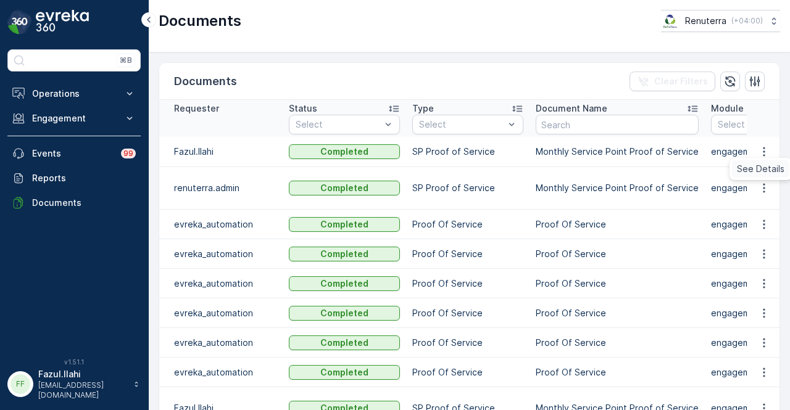 The height and width of the screenshot is (410, 790). What do you see at coordinates (126, 60) in the screenshot?
I see `p: ⌘B` at bounding box center [126, 60].